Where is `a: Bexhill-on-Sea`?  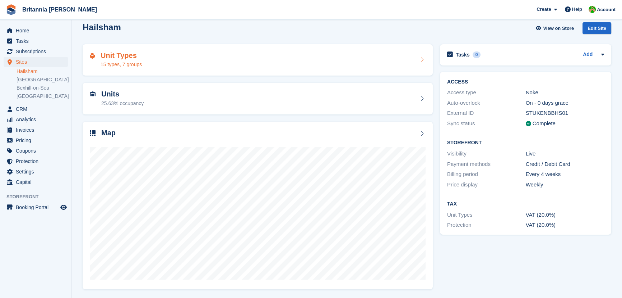
a: Bexhill-on-Sea is located at coordinates (42, 88).